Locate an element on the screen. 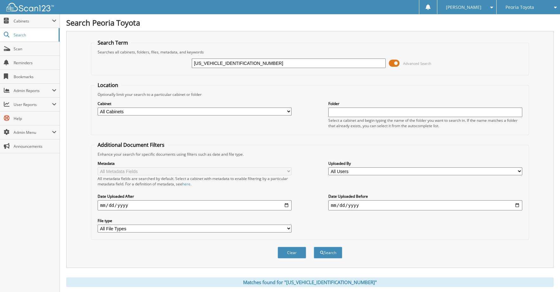 This screenshot has height=292, width=560. a: here is located at coordinates (186, 184).